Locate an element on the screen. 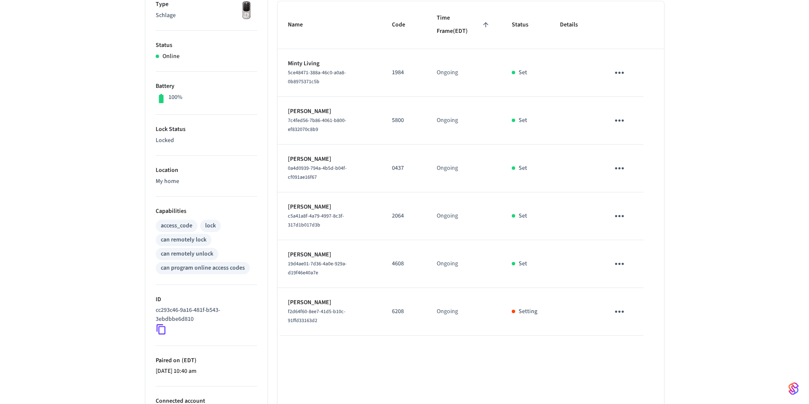  span: Name is located at coordinates (301, 25).